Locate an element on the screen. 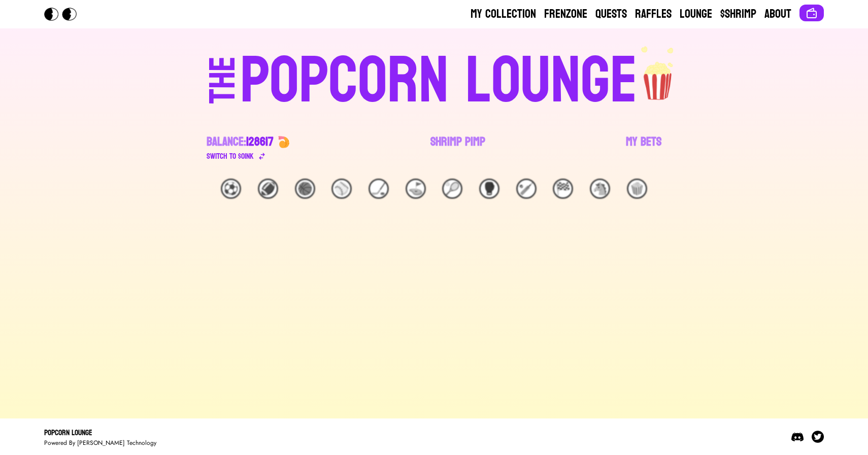 This screenshot has height=455, width=868. div: Switch to $ OINK is located at coordinates (230, 156).